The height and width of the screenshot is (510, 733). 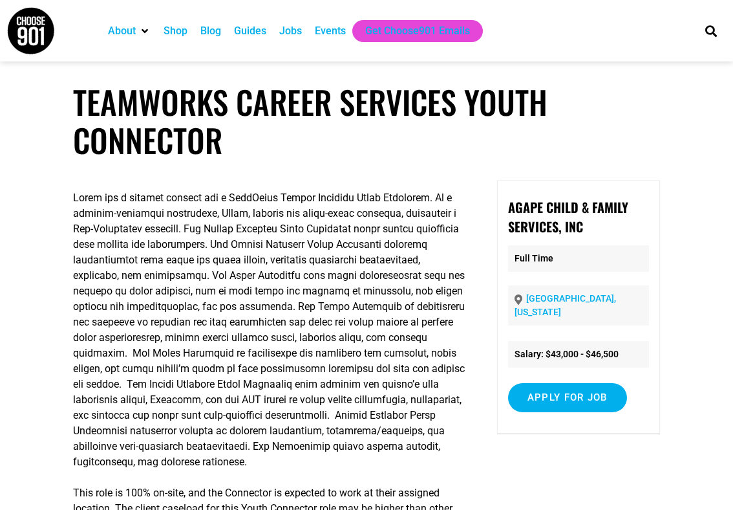 What do you see at coordinates (418, 31) in the screenshot?
I see `div: Get Choose901 Emails` at bounding box center [418, 31].